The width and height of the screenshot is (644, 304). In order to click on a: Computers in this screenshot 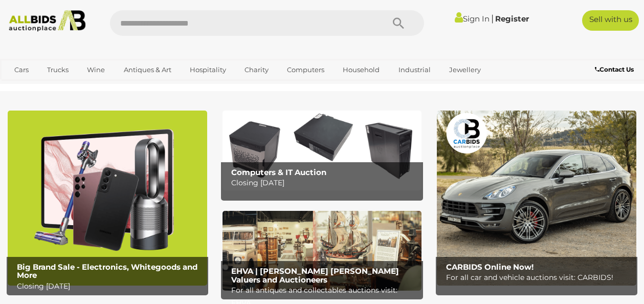, I will do `click(305, 70)`.